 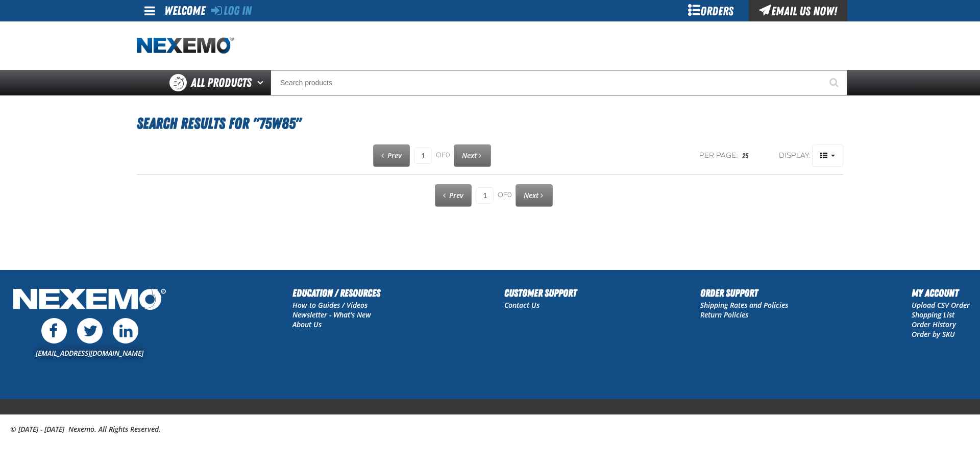 I want to click on span: Per page:, so click(x=718, y=156).